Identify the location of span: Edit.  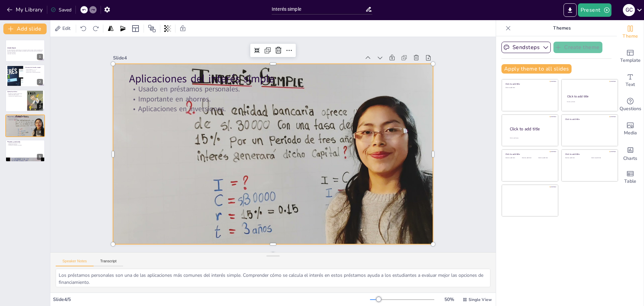
(66, 28).